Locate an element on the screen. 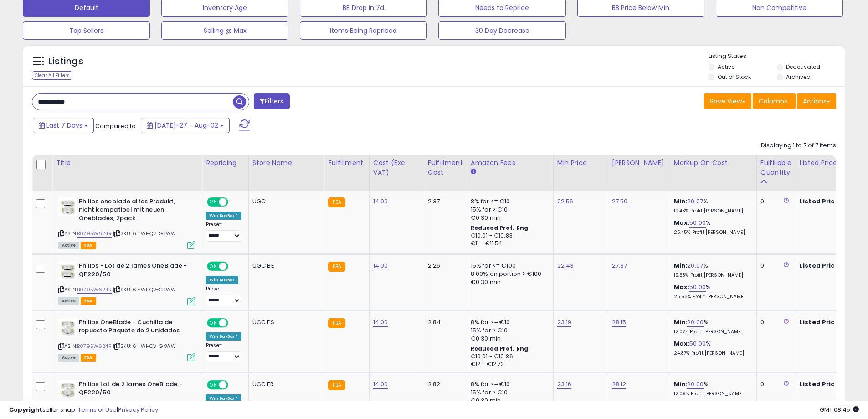  div: 15% for <= €100 is located at coordinates (508, 265).